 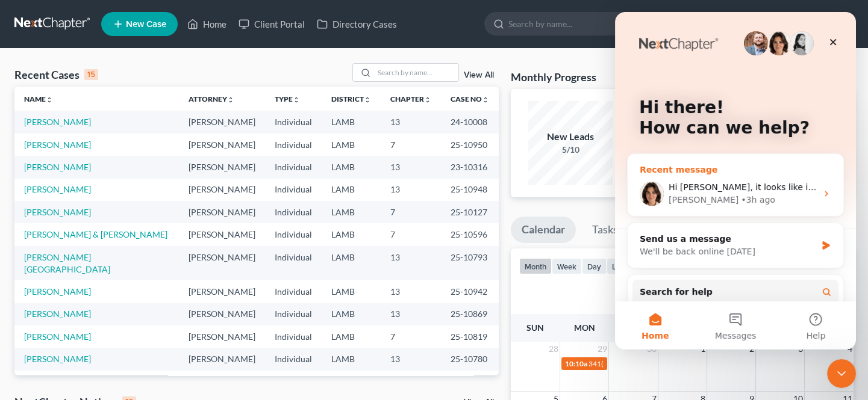 What do you see at coordinates (571, 150) in the screenshot?
I see `div: 5/10` at bounding box center [571, 150].